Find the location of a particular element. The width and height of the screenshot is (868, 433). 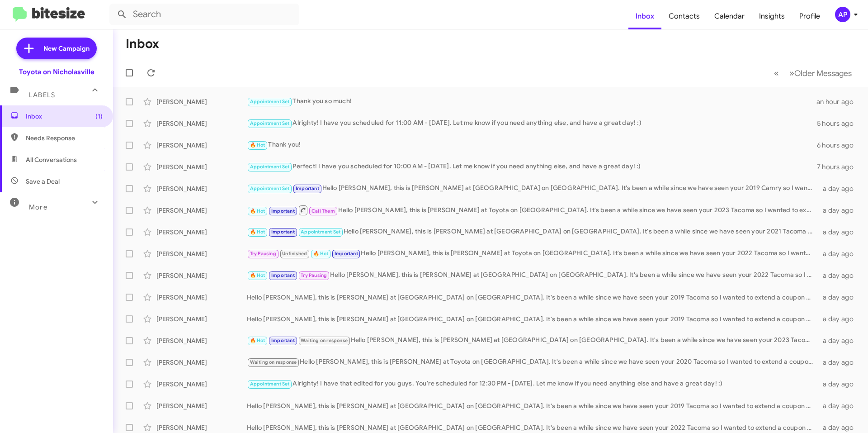

a: Calendar is located at coordinates (729, 16).